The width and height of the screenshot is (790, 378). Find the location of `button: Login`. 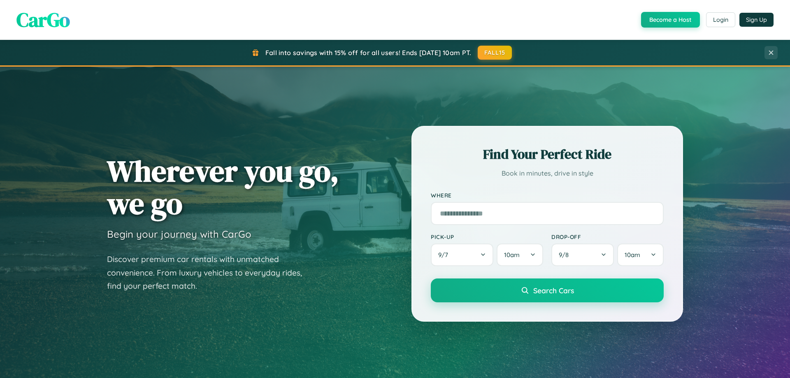

button: Login is located at coordinates (721, 20).